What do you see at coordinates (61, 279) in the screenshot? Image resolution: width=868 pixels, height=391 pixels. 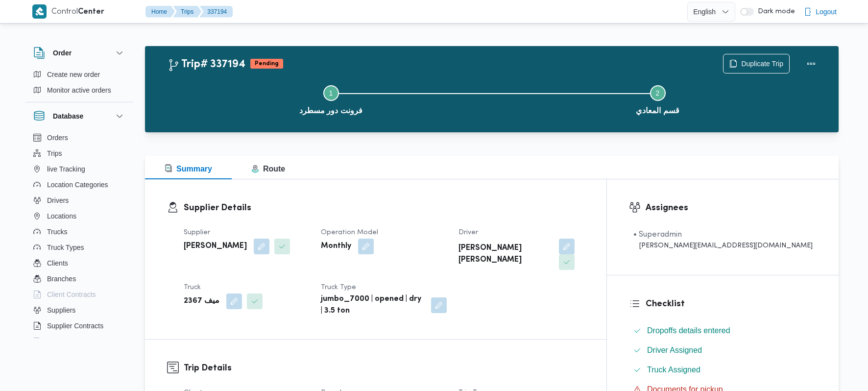 I see `span: Branches` at bounding box center [61, 279].